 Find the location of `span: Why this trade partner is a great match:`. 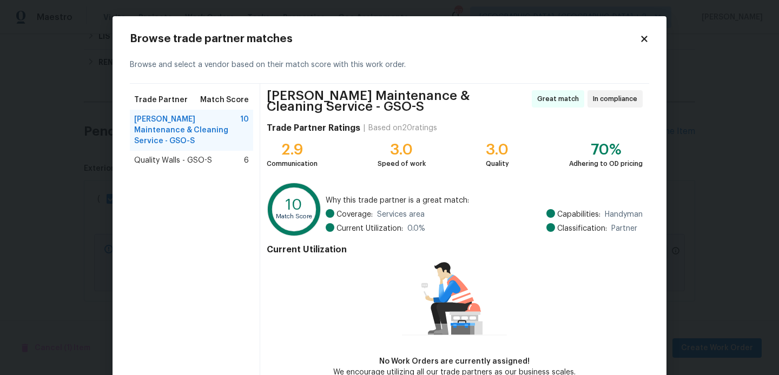

span: Why this trade partner is a great match: is located at coordinates (484, 201).